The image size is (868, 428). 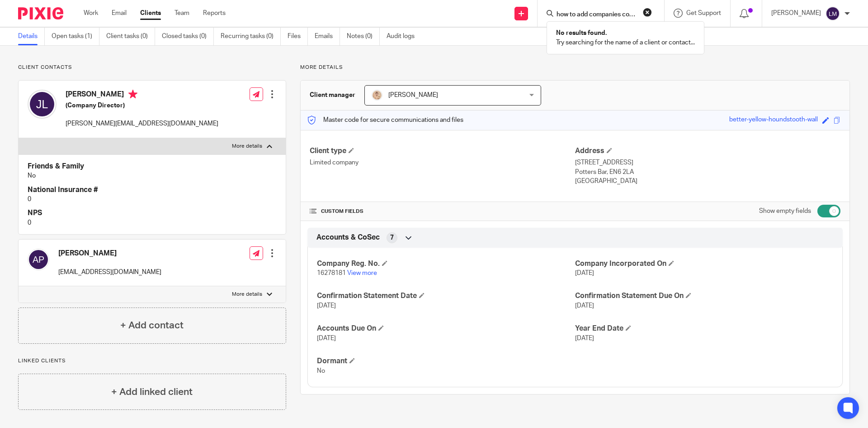 I want to click on button: Clear, so click(x=647, y=12).